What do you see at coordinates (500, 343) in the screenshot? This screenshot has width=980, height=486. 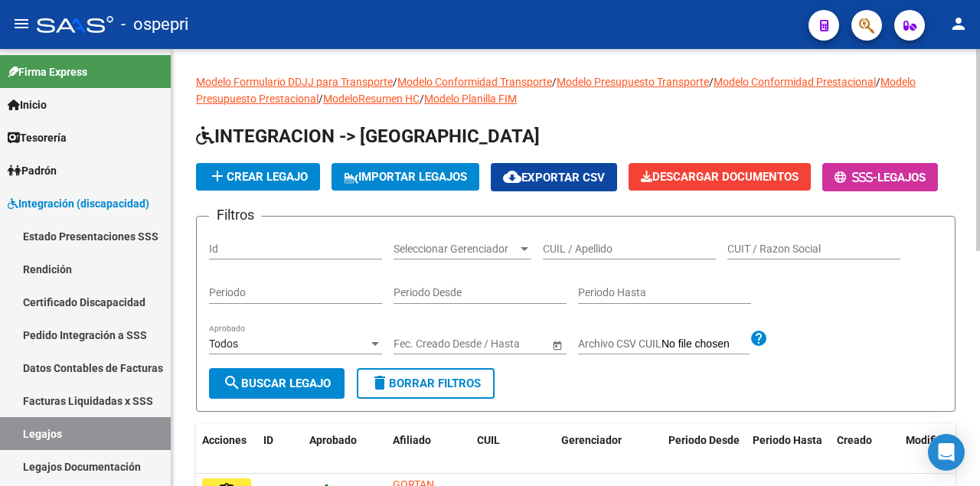 I see `input: Fecha fin` at bounding box center [500, 343].